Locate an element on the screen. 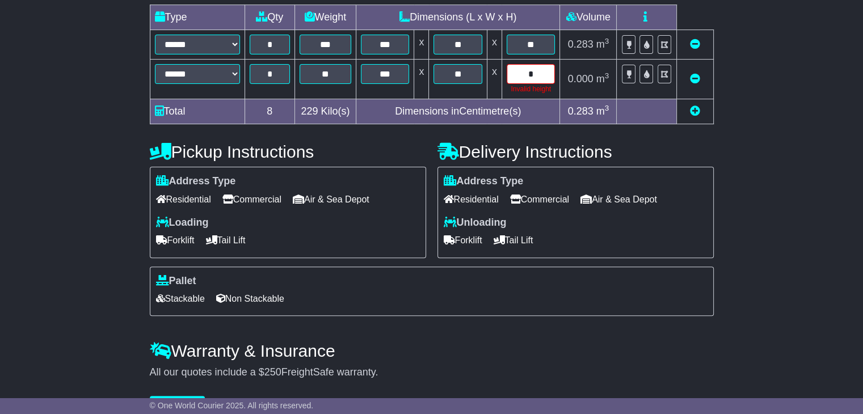 The height and width of the screenshot is (414, 863). span: 250 is located at coordinates (273, 372).